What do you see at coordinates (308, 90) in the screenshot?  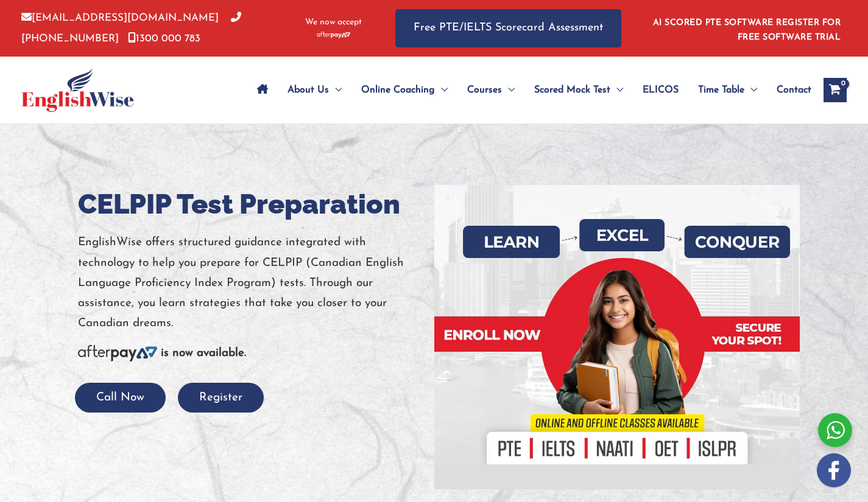 I see `span: About Us` at bounding box center [308, 90].